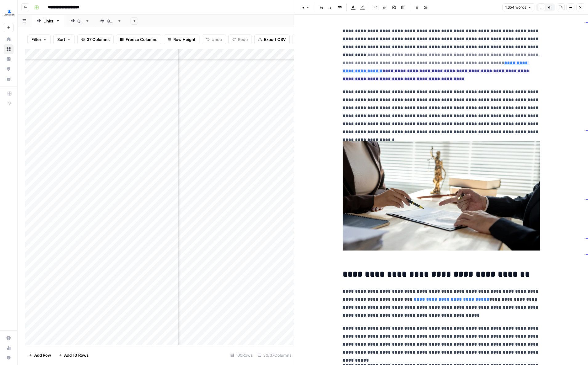 This screenshot has height=365, width=588. Describe the element at coordinates (9, 59) in the screenshot. I see `a: Insights` at that location.